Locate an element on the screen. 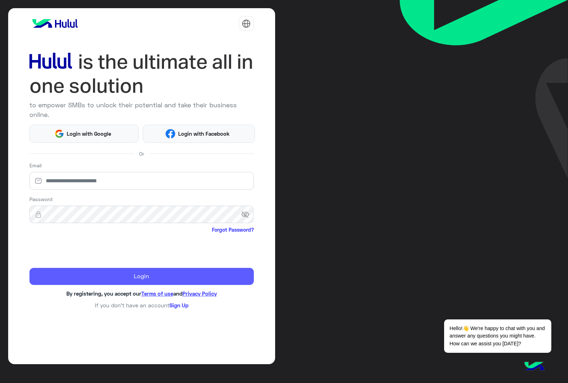 This screenshot has height=383, width=568. span: Or is located at coordinates (142, 153).